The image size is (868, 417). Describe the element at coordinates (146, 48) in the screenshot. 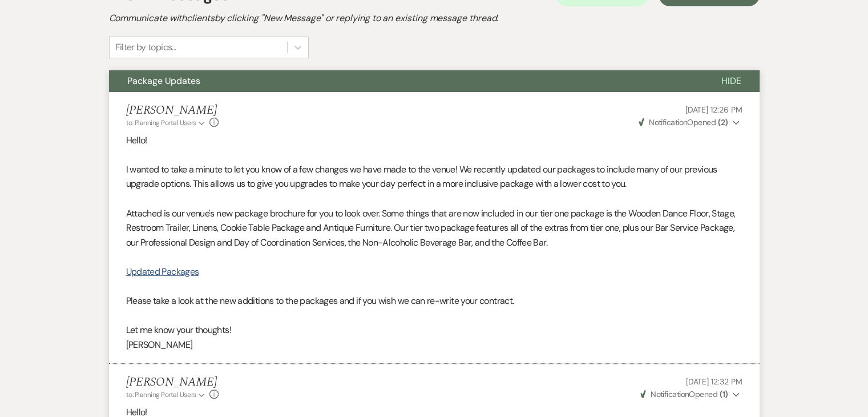

I see `div: Filter by topics...` at that location.